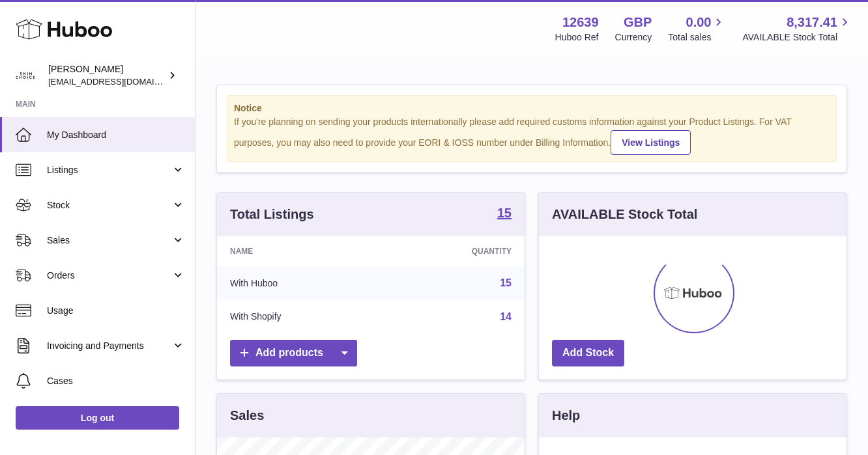  What do you see at coordinates (651, 142) in the screenshot?
I see `a: View Listings` at bounding box center [651, 142].